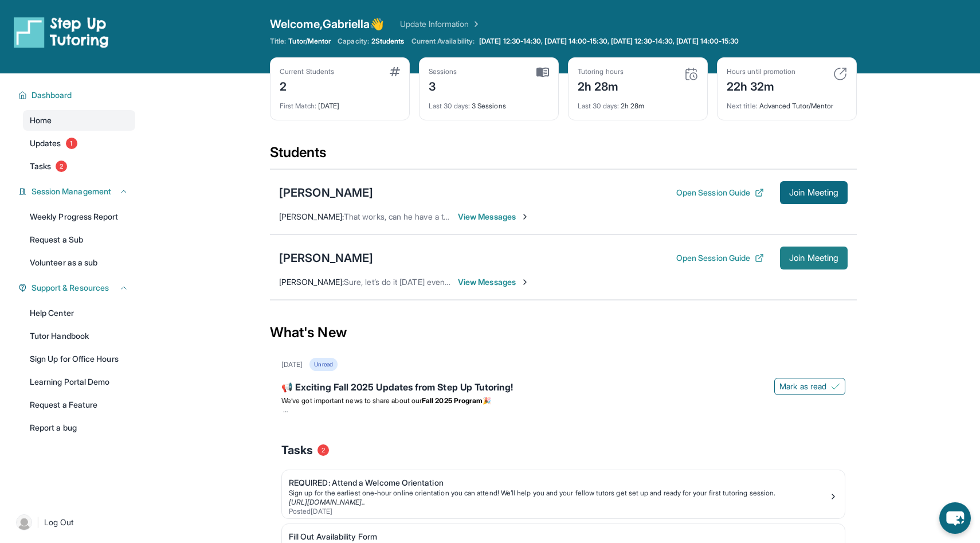 This screenshot has height=543, width=980. I want to click on a: Weekly Progress Report, so click(79, 216).